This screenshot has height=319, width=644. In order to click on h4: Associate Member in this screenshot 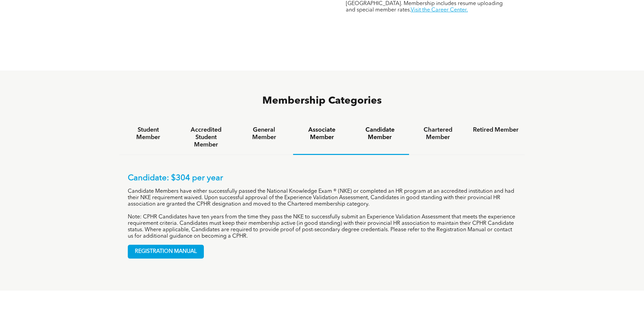, I will do `click(322, 134)`.